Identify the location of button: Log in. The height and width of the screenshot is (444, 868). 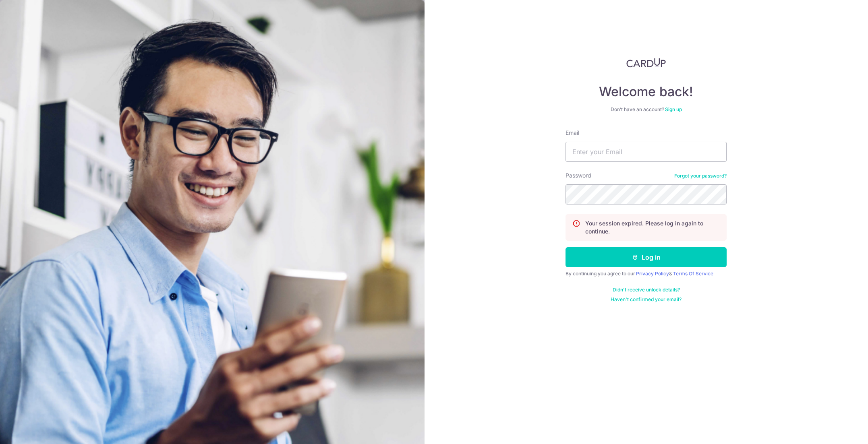
(646, 257).